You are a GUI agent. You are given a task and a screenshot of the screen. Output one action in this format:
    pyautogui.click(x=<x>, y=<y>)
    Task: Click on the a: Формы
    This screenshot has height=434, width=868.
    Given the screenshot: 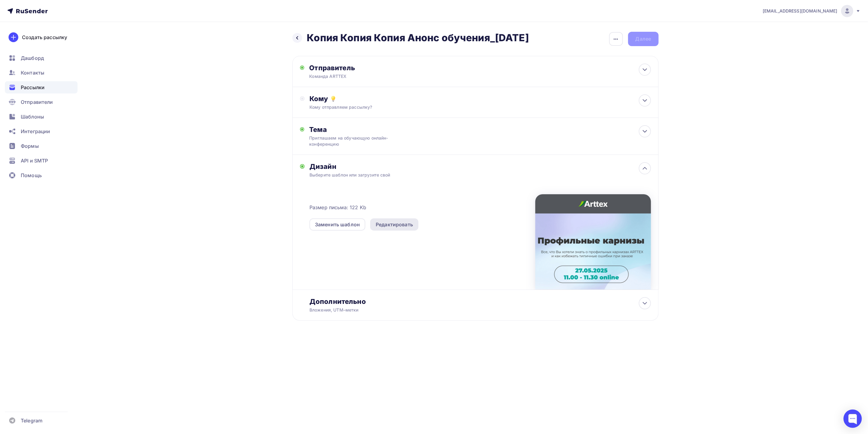 What is the action you would take?
    pyautogui.click(x=41, y=146)
    